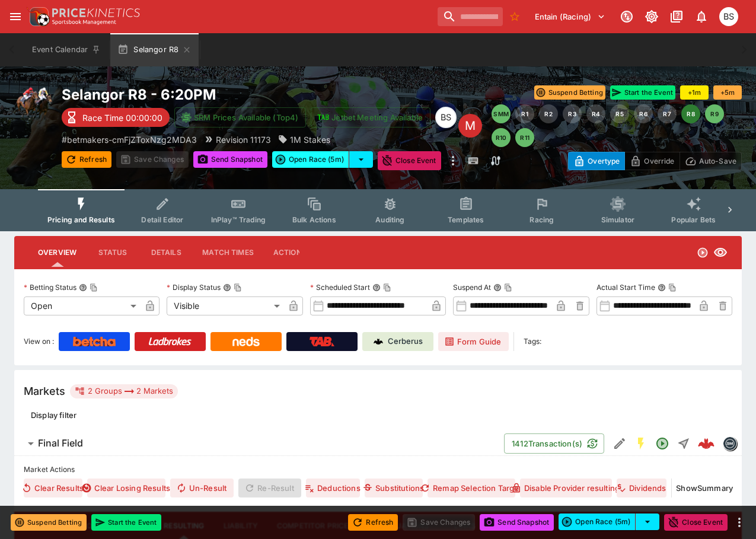 This screenshot has height=539, width=756. I want to click on button: R10, so click(501, 138).